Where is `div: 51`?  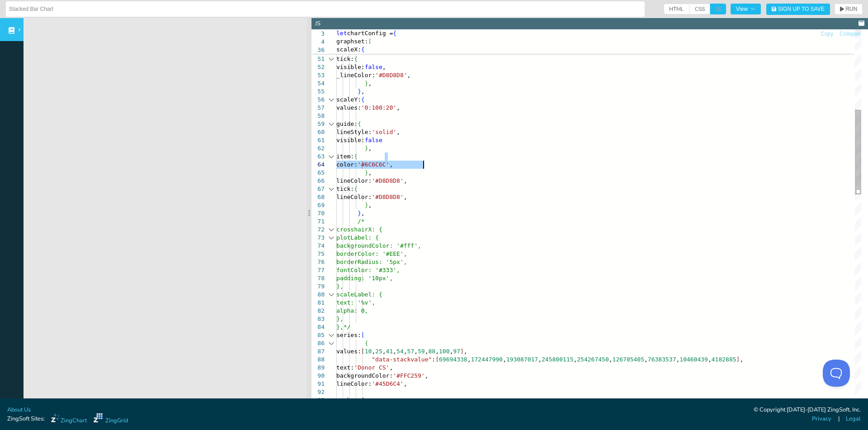
div: 51 is located at coordinates (318, 59).